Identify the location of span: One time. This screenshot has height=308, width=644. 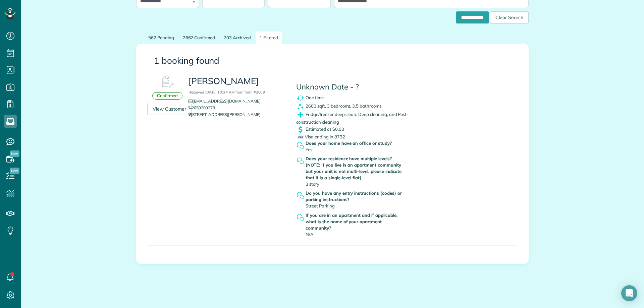
(314, 98).